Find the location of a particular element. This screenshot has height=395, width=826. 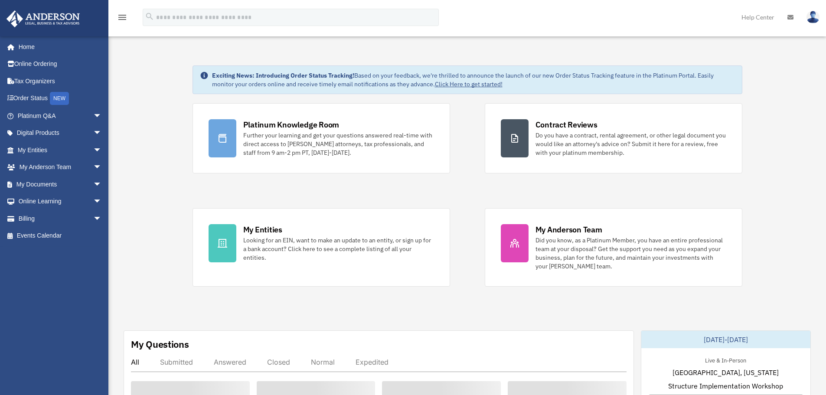

a: Tax Organizers is located at coordinates (60, 81).